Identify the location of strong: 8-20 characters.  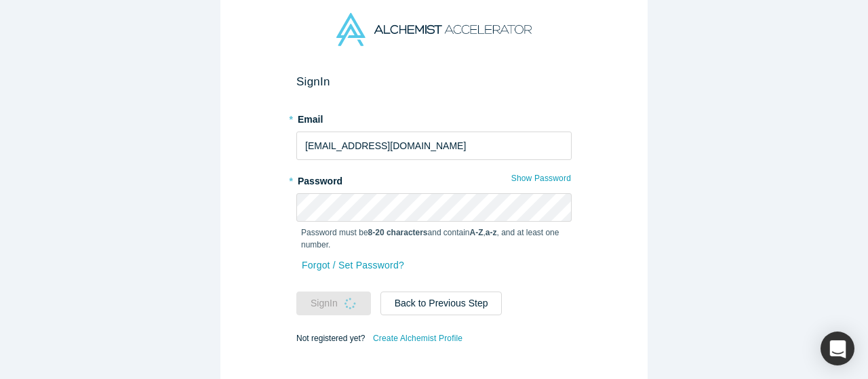
(398, 233).